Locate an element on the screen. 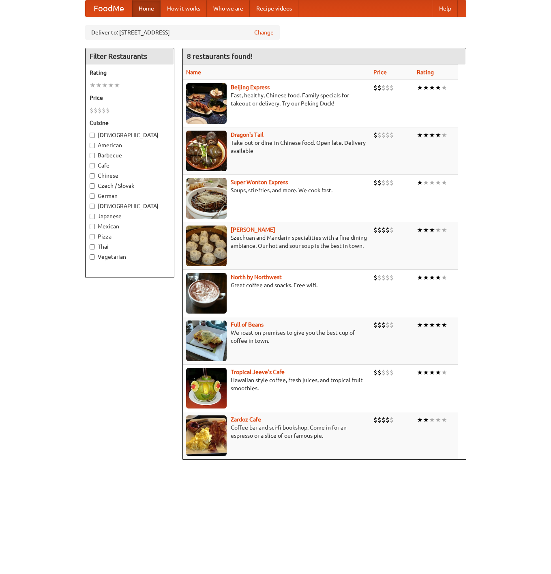  b: Dragon's Tail is located at coordinates (247, 135).